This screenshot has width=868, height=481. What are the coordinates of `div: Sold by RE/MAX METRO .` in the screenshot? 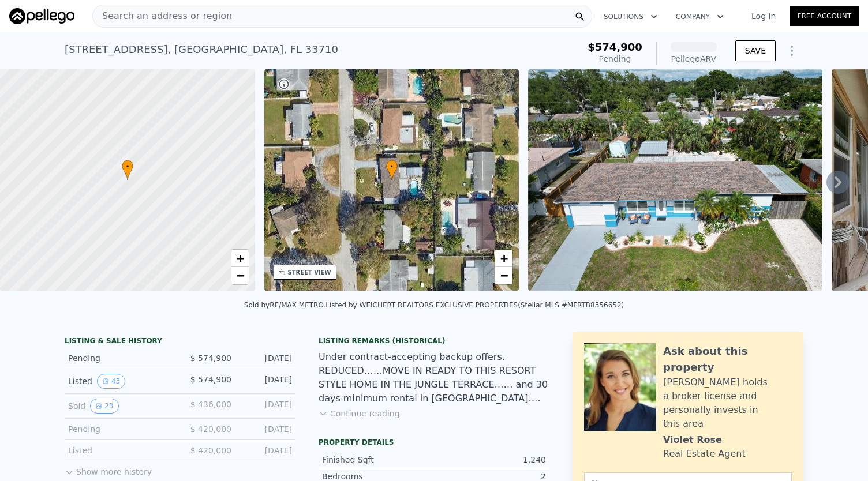 It's located at (285, 305).